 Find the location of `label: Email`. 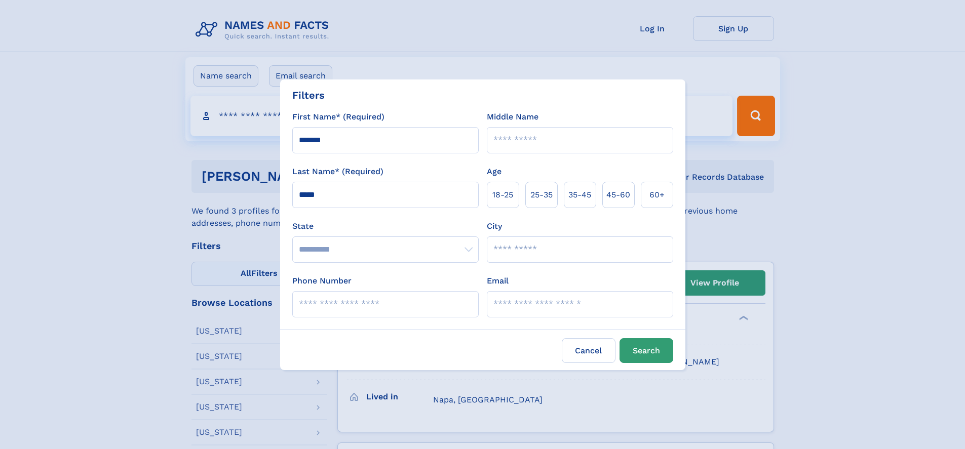

label: Email is located at coordinates (497, 281).